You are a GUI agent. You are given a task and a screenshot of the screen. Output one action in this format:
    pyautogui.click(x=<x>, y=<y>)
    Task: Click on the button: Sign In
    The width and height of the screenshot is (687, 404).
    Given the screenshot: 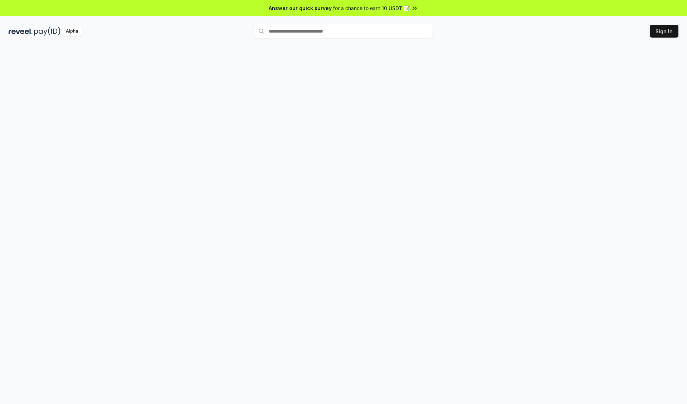 What is the action you would take?
    pyautogui.click(x=664, y=31)
    